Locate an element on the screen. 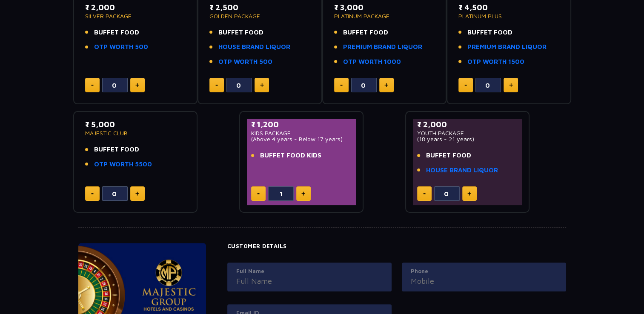  p: KIDS PACKAGE is located at coordinates (302, 133).